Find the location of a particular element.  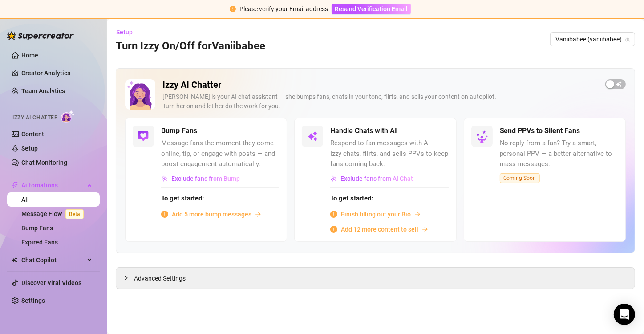

span: thunderbolt is located at coordinates (15, 185).